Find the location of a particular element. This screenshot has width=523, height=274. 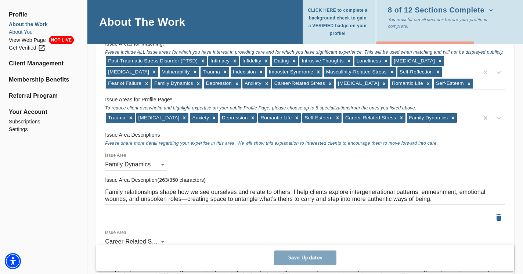

h6: Issue Area Descriptions is located at coordinates (305, 135).